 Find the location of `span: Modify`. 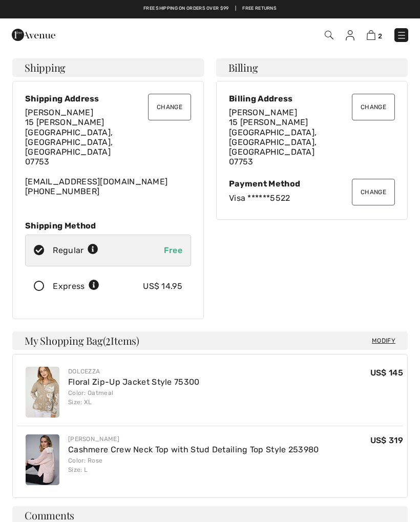

span: Modify is located at coordinates (384, 341).